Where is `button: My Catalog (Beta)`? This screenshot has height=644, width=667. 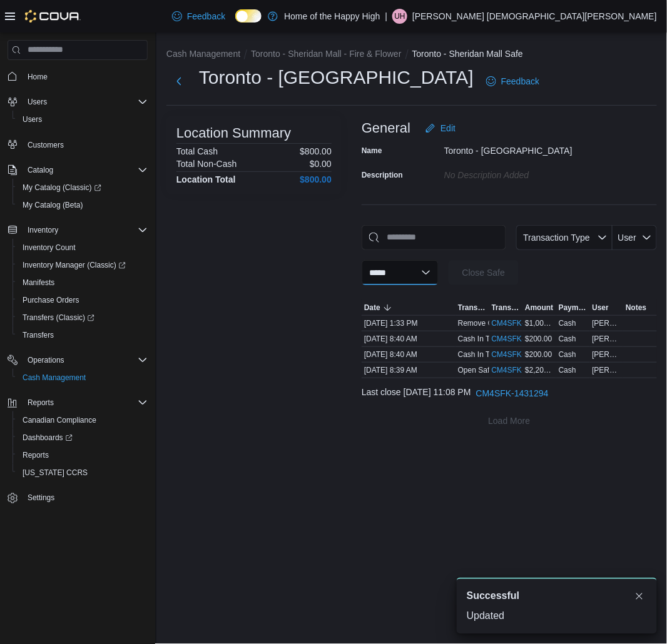
button: My Catalog (Beta) is located at coordinates (83, 205).